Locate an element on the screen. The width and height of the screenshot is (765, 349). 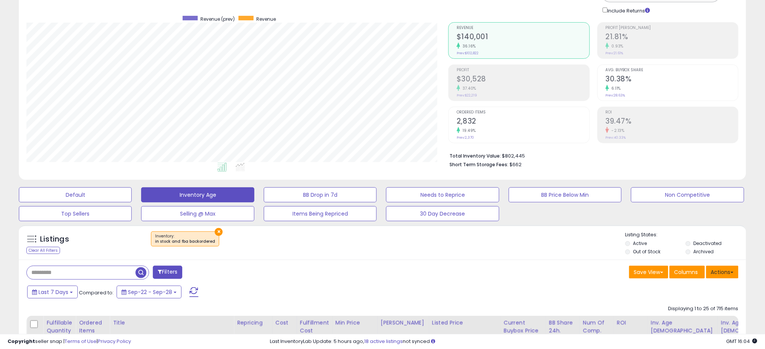
button: Items Being Repriced is located at coordinates (320, 214).